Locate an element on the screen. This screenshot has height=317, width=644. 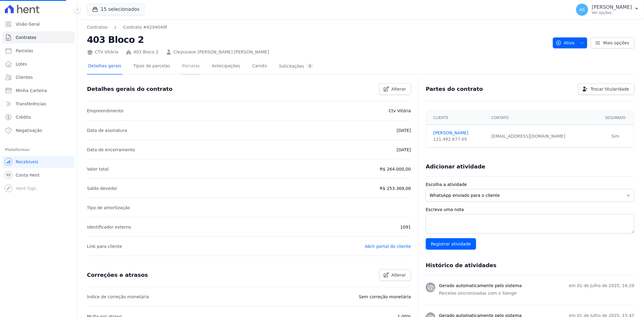
a: Mais opções is located at coordinates (612, 43).